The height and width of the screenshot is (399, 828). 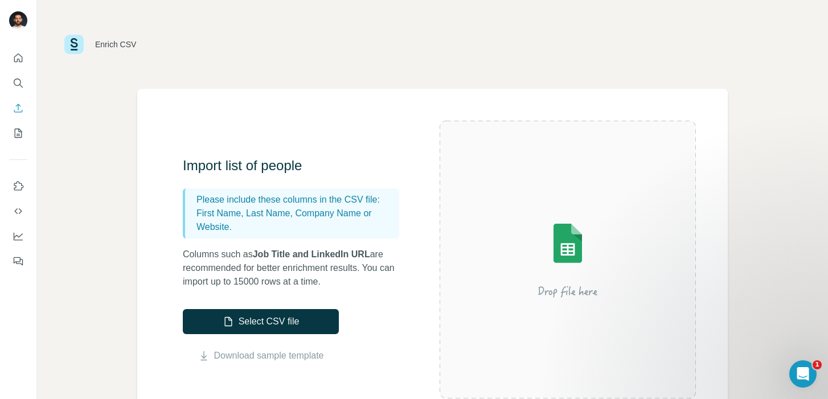 I want to click on button: Feedback, so click(x=18, y=261).